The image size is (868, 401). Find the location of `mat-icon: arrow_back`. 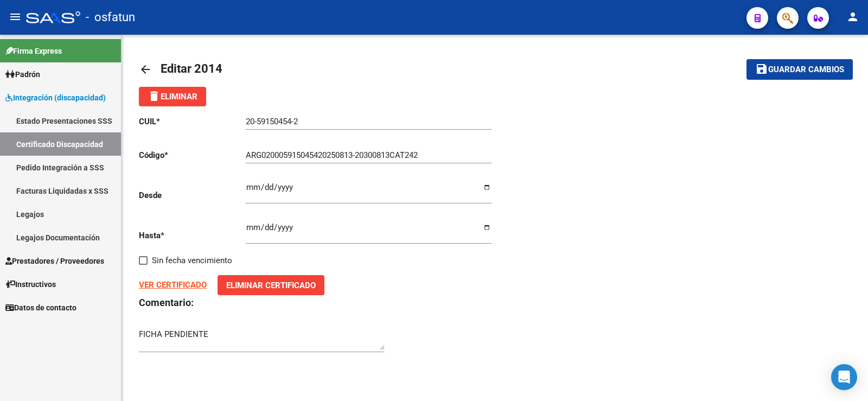

mat-icon: arrow_back is located at coordinates (146, 70).